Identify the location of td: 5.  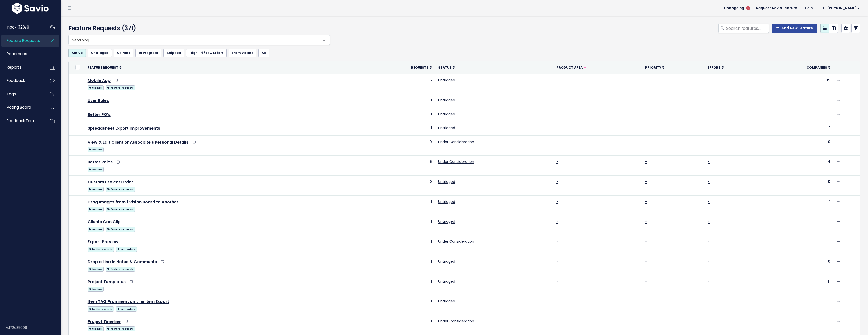
(402, 166).